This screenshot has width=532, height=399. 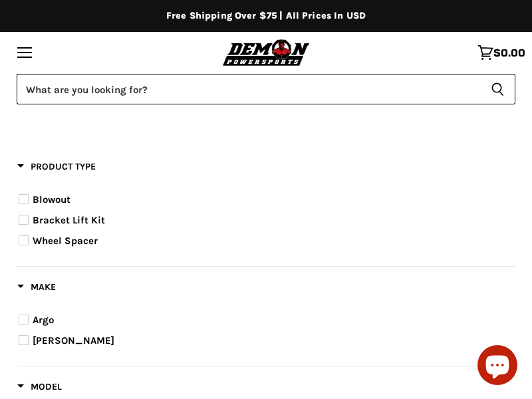 What do you see at coordinates (56, 166) in the screenshot?
I see `span: Product Type` at bounding box center [56, 166].